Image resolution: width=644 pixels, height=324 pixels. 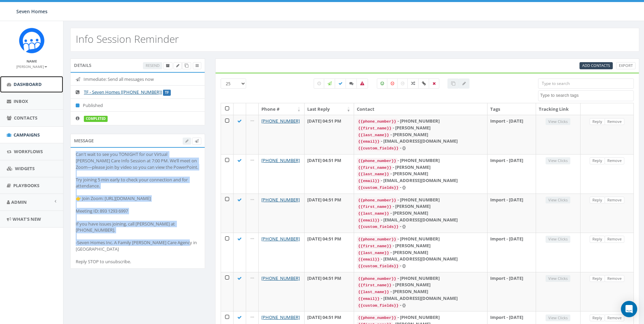 I want to click on span: Widgets, so click(x=25, y=169).